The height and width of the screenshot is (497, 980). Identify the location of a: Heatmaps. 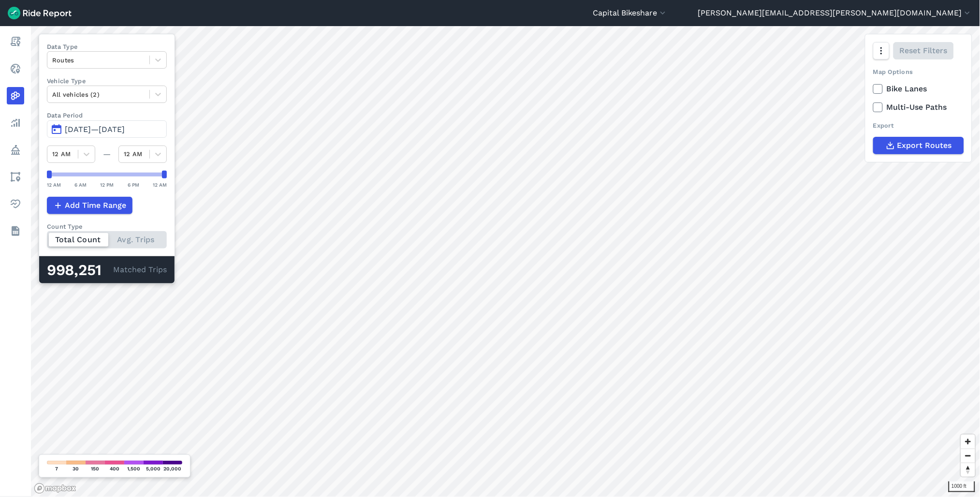
(16, 96).